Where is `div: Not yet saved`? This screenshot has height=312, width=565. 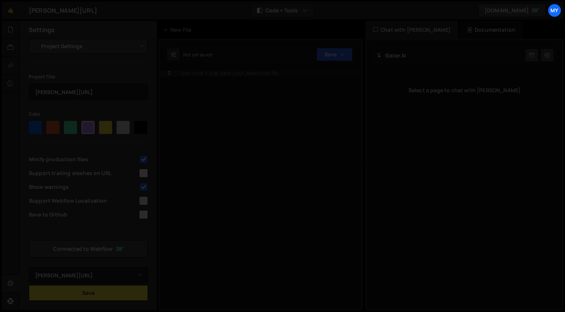
div: Not yet saved is located at coordinates (198, 55).